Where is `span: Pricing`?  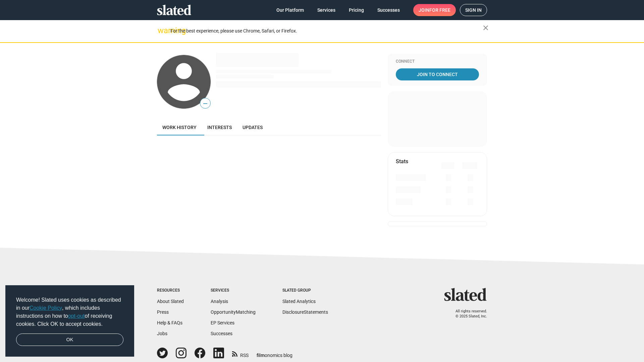 span: Pricing is located at coordinates (356, 10).